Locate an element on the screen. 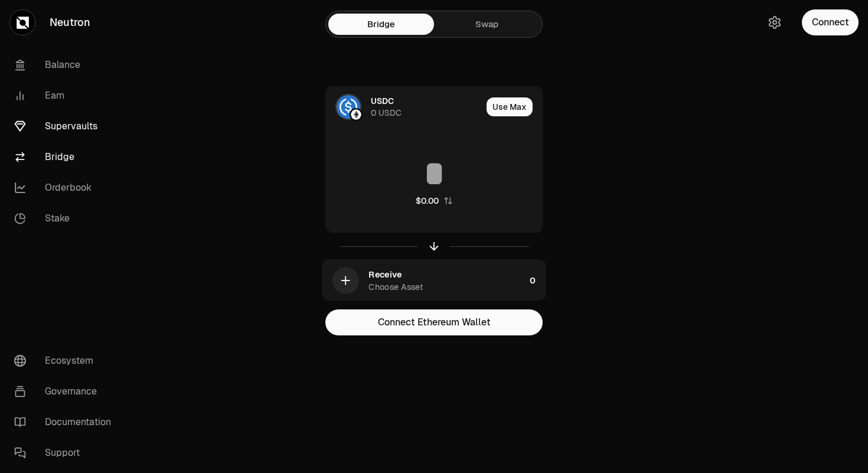 Image resolution: width=868 pixels, height=473 pixels. a: Swap is located at coordinates (487, 24).